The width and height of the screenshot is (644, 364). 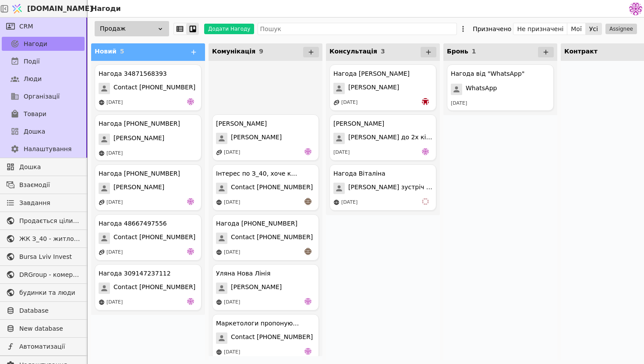 What do you see at coordinates (35, 44) in the screenshot?
I see `span: Нагоди` at bounding box center [35, 44].